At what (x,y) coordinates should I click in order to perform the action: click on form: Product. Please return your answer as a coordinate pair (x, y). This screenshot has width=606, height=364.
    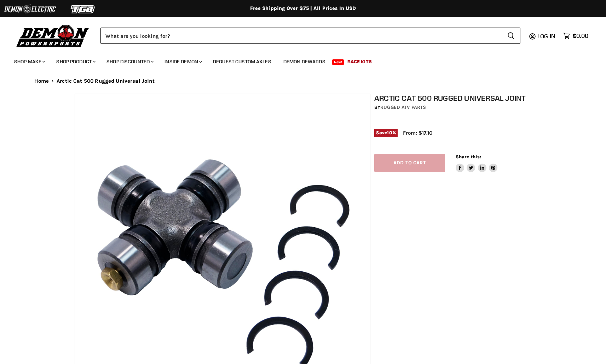
    Looking at the image, I should click on (310, 36).